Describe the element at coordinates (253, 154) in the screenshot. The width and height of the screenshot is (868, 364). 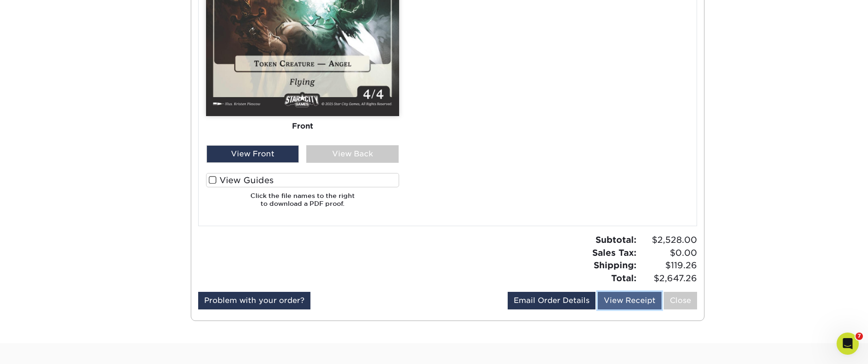
I see `div: View Front` at that location.